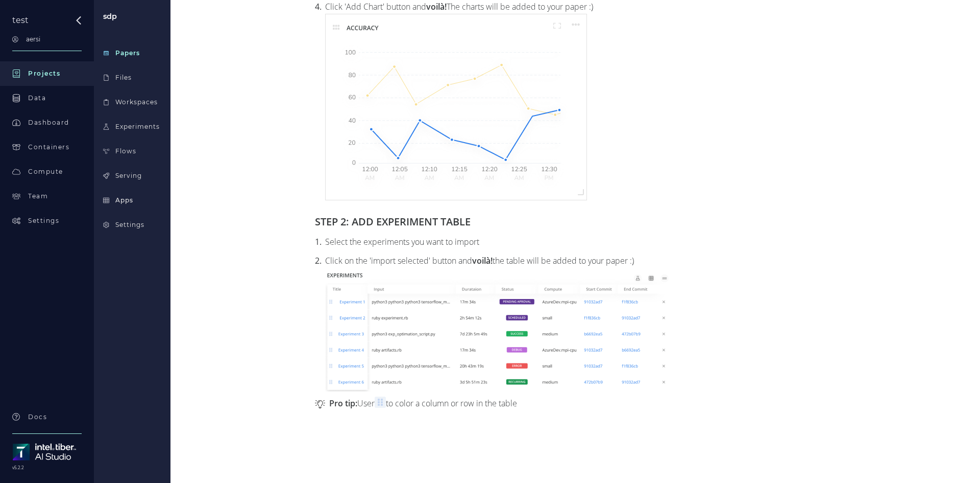 This screenshot has height=483, width=980. Describe the element at coordinates (49, 123) in the screenshot. I see `div: Dashboard` at that location.